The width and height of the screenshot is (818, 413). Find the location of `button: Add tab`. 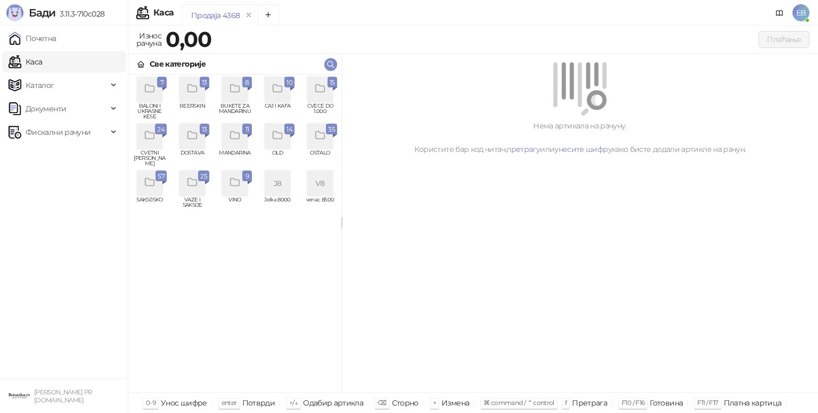

button: Add tab is located at coordinates (268, 15).